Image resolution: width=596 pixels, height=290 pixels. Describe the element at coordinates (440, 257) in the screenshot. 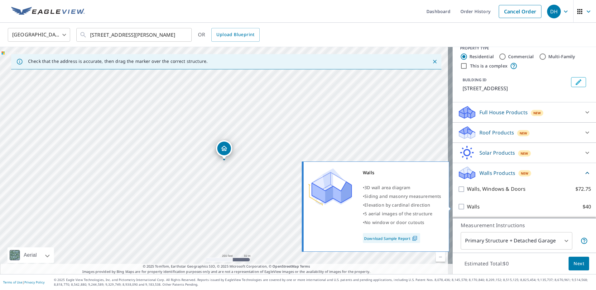

I see `a: Current Level 17, Zoom Out` at that location.